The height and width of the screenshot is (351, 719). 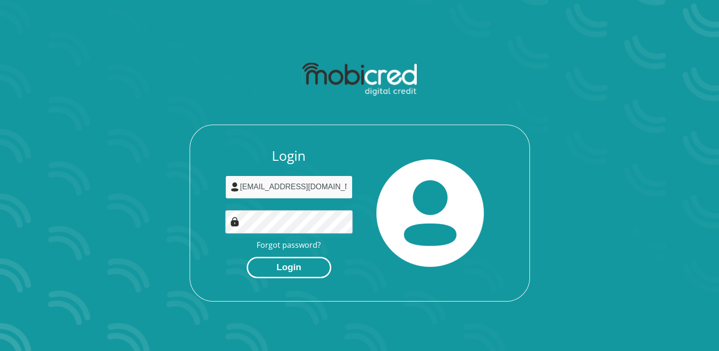 What do you see at coordinates (288, 245) in the screenshot?
I see `a: Forgot password?` at bounding box center [288, 245].